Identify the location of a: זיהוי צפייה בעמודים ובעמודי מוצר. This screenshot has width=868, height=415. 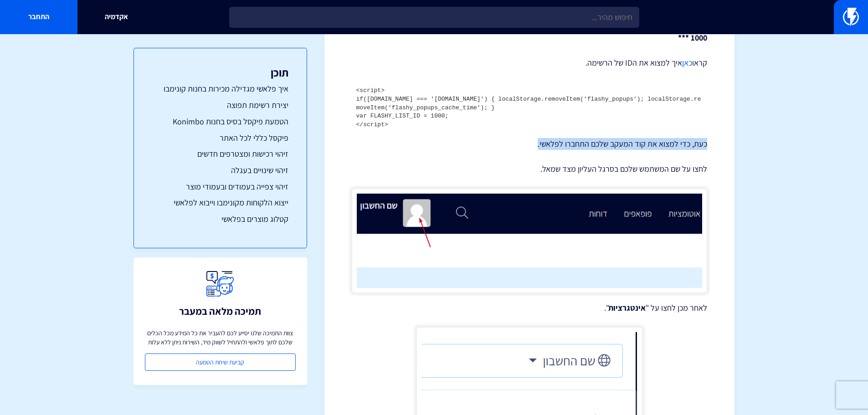
(220, 187).